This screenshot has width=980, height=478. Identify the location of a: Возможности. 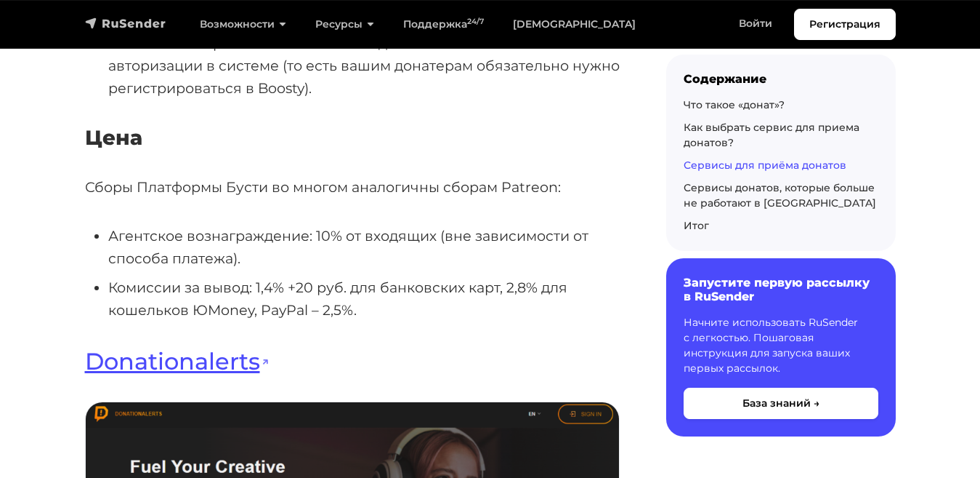
(242, 24).